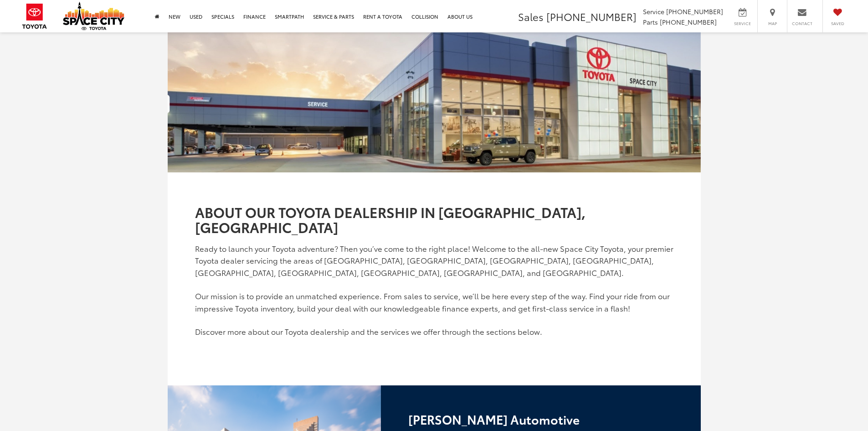  Describe the element at coordinates (531, 16) in the screenshot. I see `span: Sales` at that location.